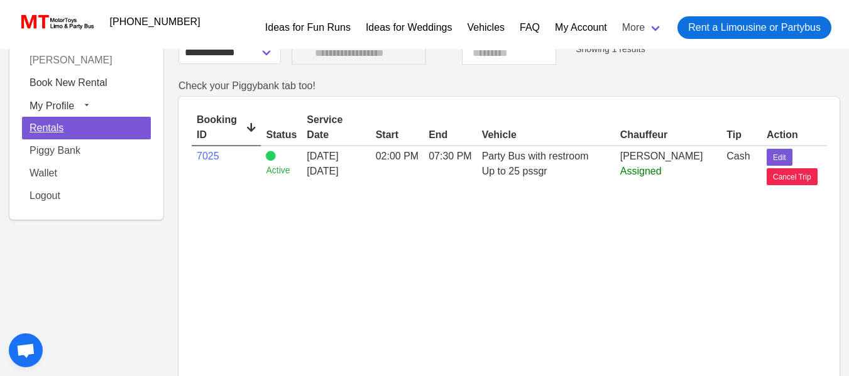  Describe the element at coordinates (86, 173) in the screenshot. I see `a: Wallet` at that location.